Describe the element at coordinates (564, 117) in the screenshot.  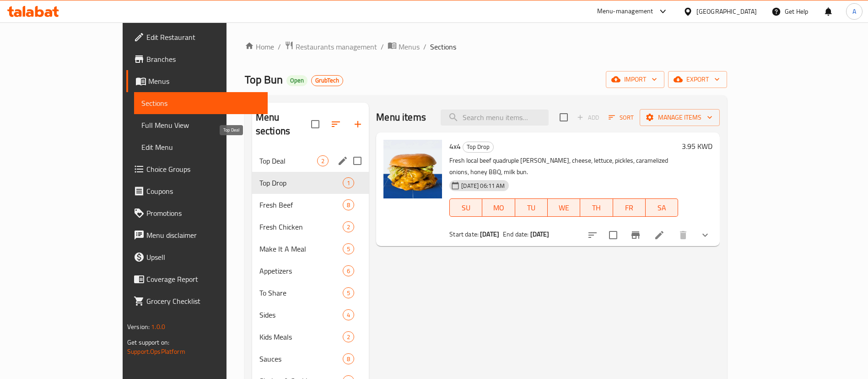
I see `span: Select section` at that location.